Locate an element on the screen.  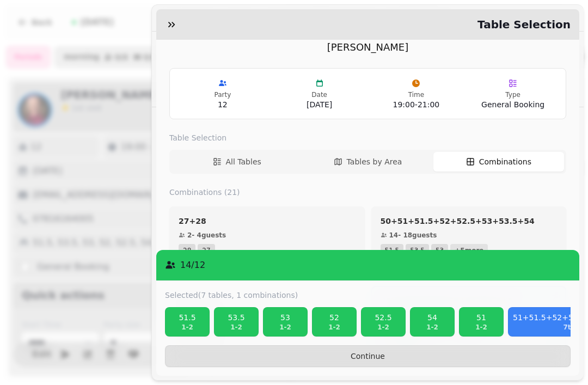
button: Continue is located at coordinates (367, 356).